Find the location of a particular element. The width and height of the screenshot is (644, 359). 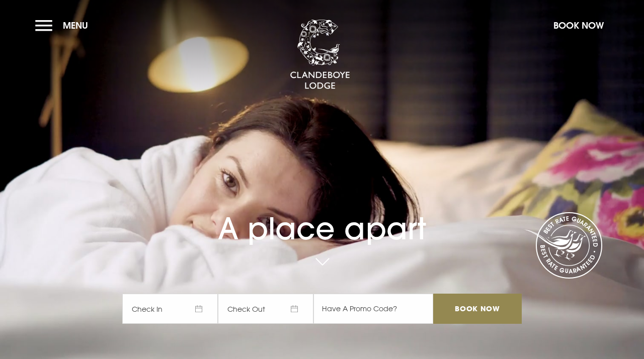

img: Clandeboye Lodge is located at coordinates (320, 55).